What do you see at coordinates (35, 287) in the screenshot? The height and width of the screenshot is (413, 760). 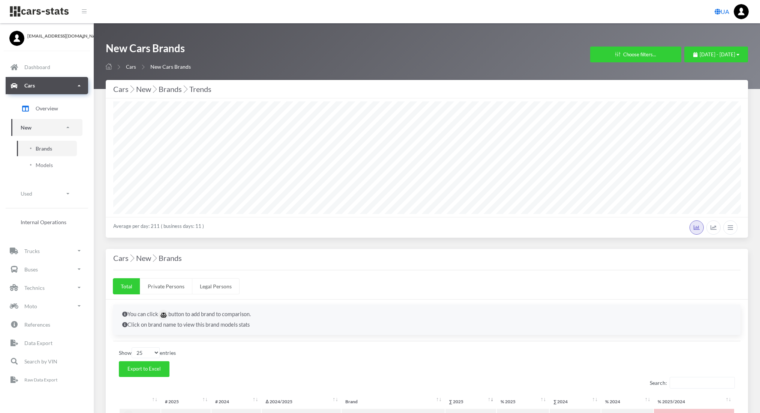 I see `p: Technics` at bounding box center [35, 287].